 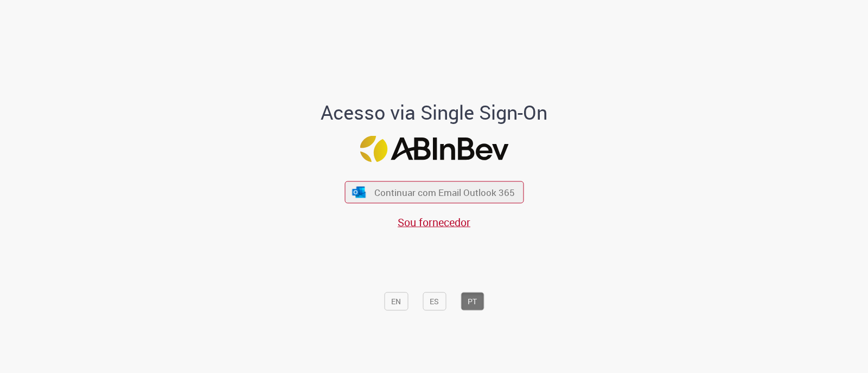 What do you see at coordinates (359, 192) in the screenshot?
I see `img: ícone Azure/Microsoft 360` at bounding box center [359, 192].